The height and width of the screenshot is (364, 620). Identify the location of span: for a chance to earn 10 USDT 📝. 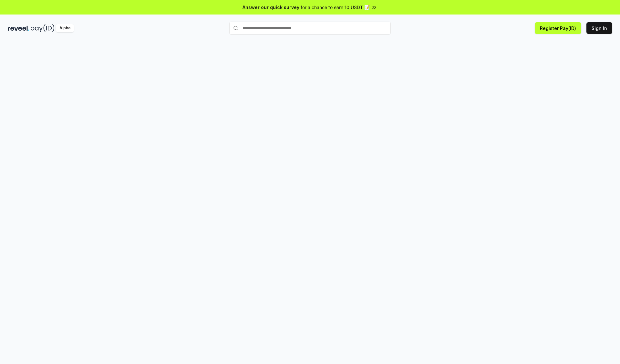
(335, 7).